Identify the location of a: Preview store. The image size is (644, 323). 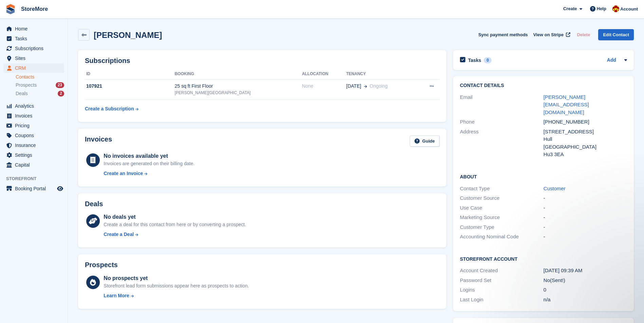
(60, 189).